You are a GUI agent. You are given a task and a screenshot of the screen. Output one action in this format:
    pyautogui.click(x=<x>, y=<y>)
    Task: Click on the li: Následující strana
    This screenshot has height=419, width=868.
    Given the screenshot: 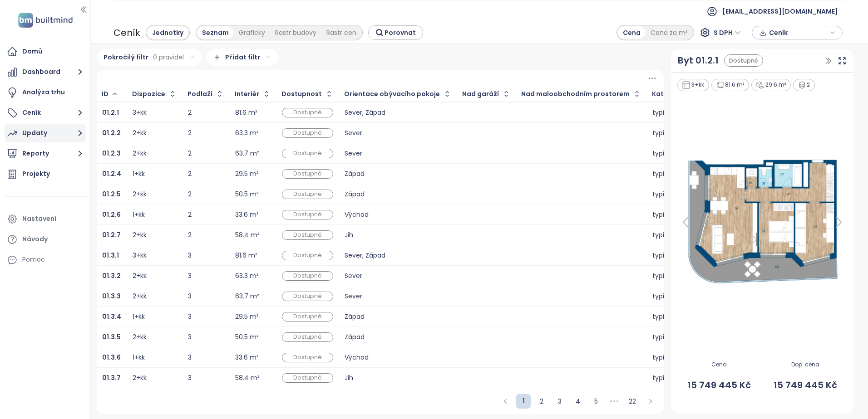 What is the action you would take?
    pyautogui.click(x=651, y=402)
    